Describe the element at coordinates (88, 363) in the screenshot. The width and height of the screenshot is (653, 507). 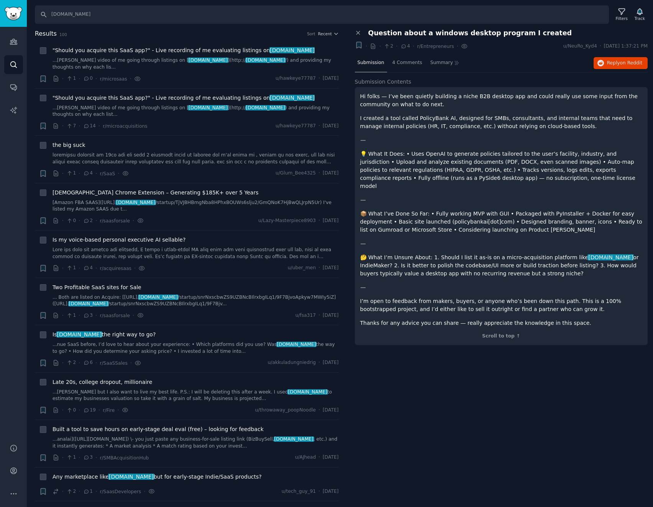
I see `span: 6` at that location.